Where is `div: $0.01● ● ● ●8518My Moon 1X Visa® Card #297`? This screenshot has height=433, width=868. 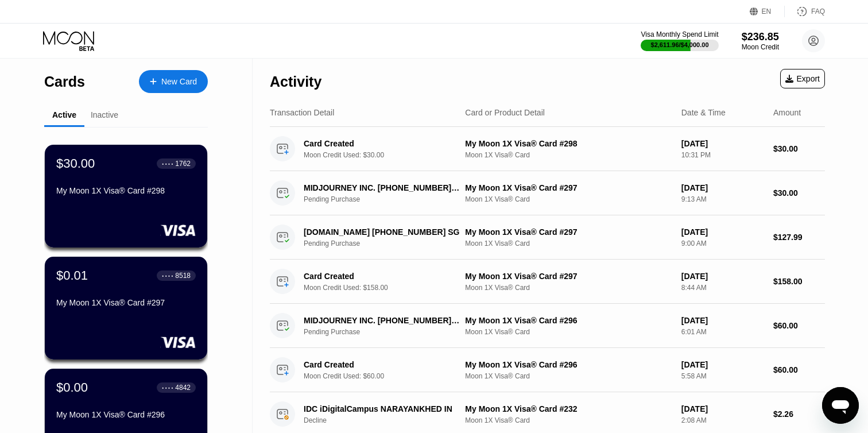 div: $0.01● ● ● ●8518My Moon 1X Visa® Card #297 is located at coordinates (126, 308).